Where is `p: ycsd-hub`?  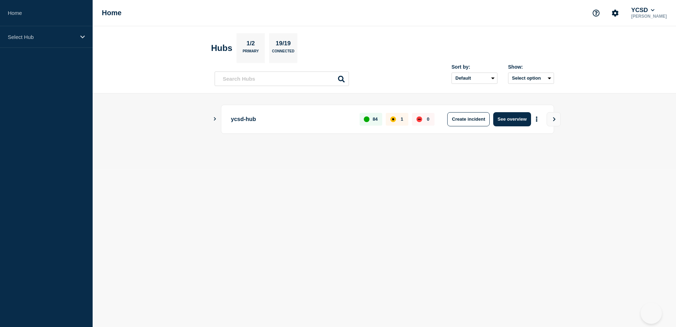
p: ycsd-hub is located at coordinates (291, 119).